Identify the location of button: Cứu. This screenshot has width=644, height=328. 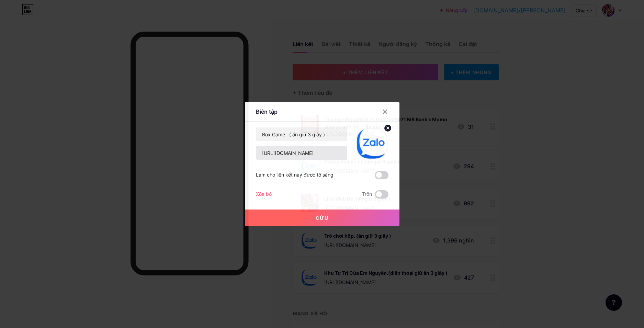
(322, 217).